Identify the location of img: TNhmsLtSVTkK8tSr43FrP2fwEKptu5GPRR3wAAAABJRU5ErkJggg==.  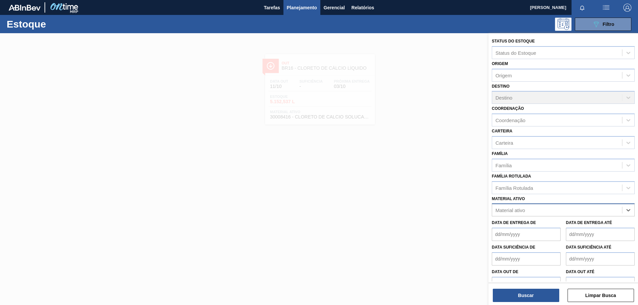
(25, 8).